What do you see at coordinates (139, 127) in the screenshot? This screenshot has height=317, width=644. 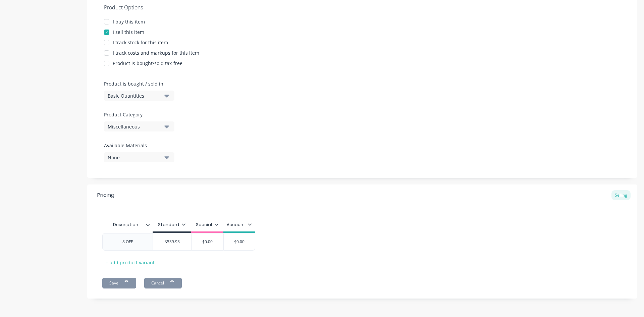 I see `button: Miscellaneous` at bounding box center [139, 127].